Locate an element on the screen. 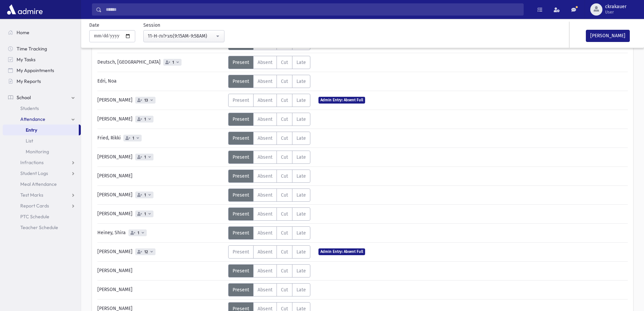 This screenshot has width=644, height=311. a: Monitoring is located at coordinates (42, 151).